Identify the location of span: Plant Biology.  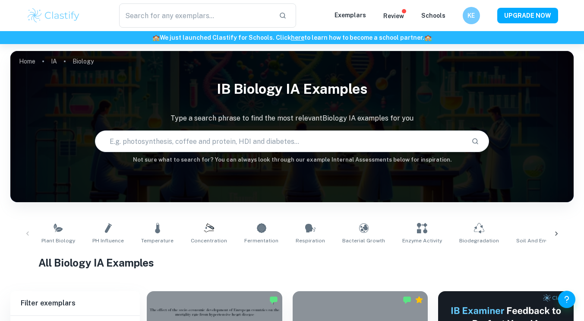
(58, 240).